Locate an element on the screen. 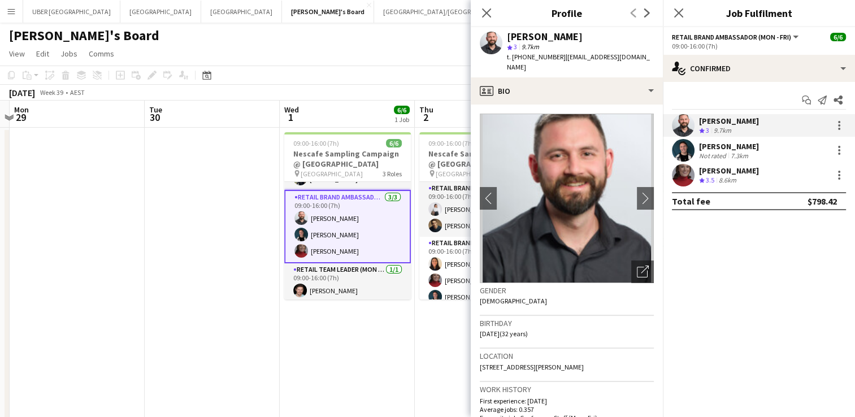 This screenshot has height=417, width=855. div: AEST is located at coordinates (77, 92).